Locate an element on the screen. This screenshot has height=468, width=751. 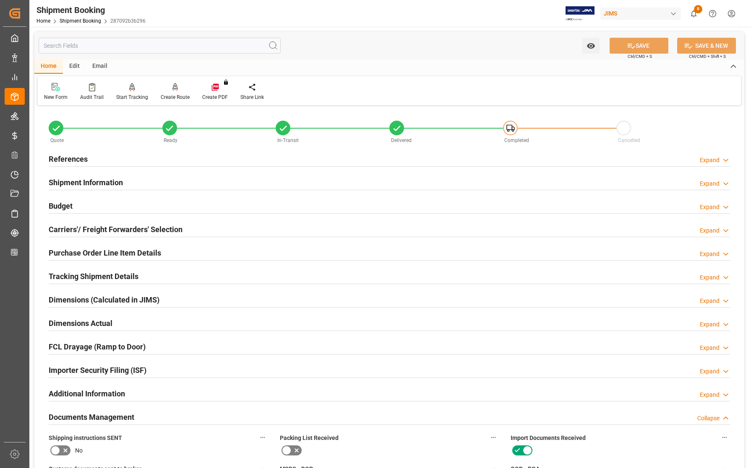
div: Email is located at coordinates (100, 67).